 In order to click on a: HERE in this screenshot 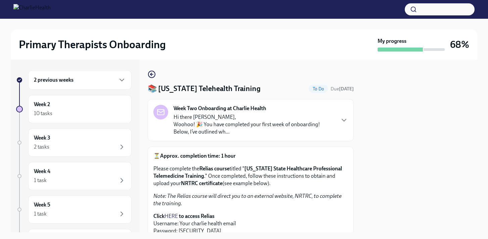, I will do `click(171, 216)`.